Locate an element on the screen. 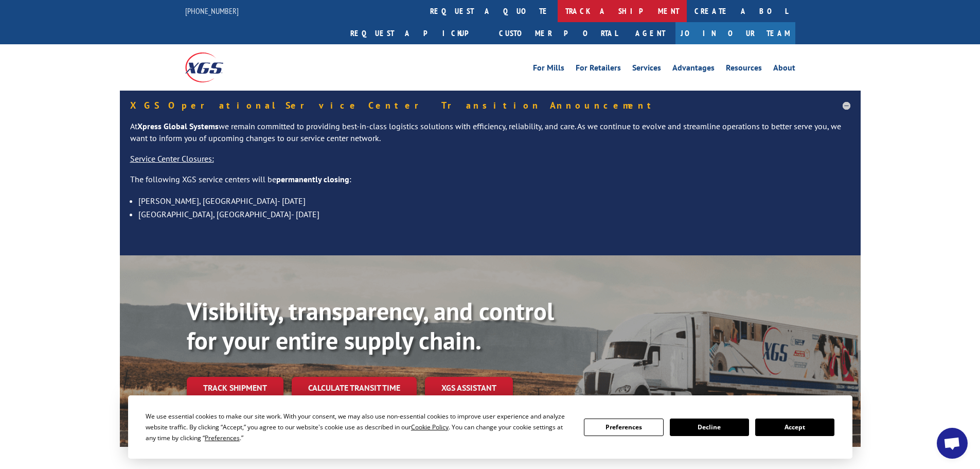  a: Agent is located at coordinates (650, 33).